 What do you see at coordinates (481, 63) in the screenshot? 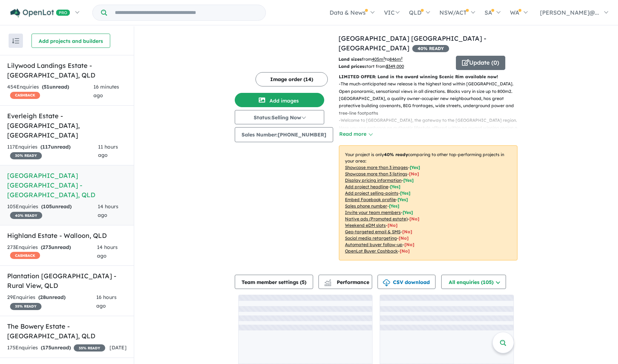
I see `button: Update (0)` at bounding box center [481, 63].